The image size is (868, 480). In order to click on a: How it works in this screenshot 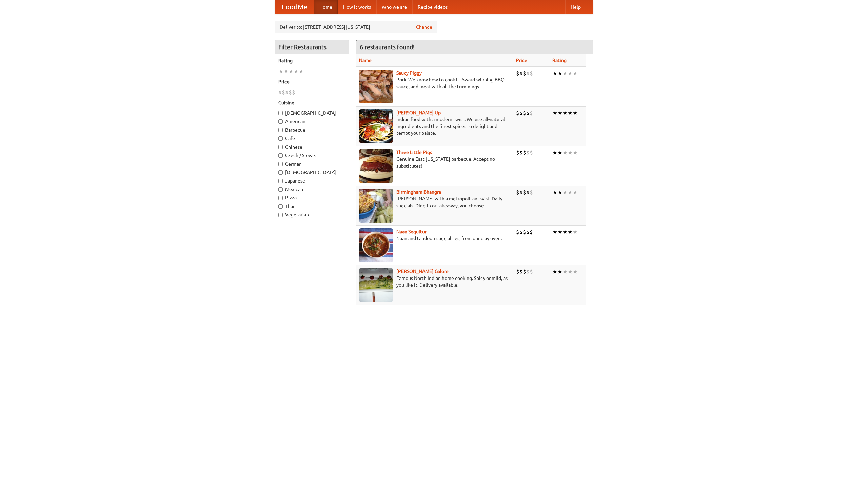, I will do `click(357, 7)`.